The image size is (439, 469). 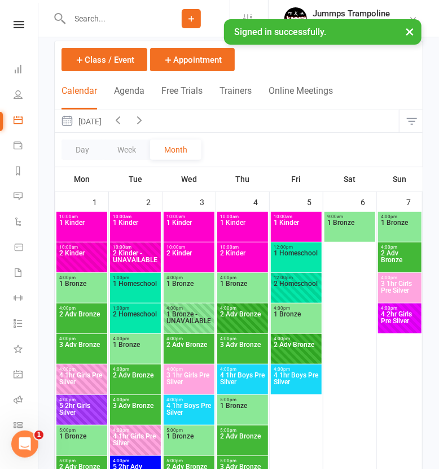 I want to click on button: Class / Event, so click(x=104, y=59).